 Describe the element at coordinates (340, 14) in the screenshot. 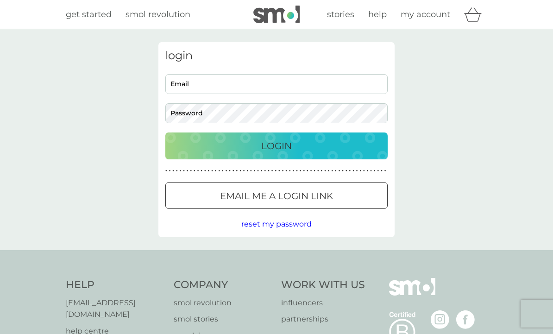

I see `span: stories` at that location.